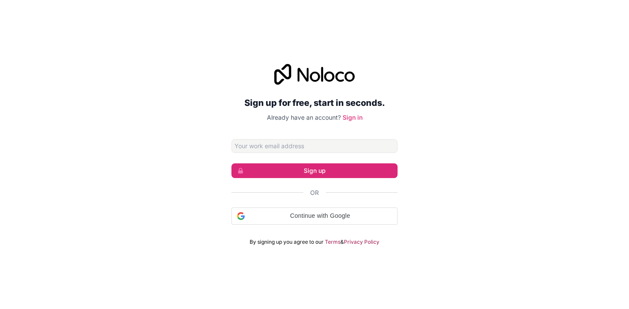  Describe the element at coordinates (286, 242) in the screenshot. I see `span: By signing up you agree to our` at that location.